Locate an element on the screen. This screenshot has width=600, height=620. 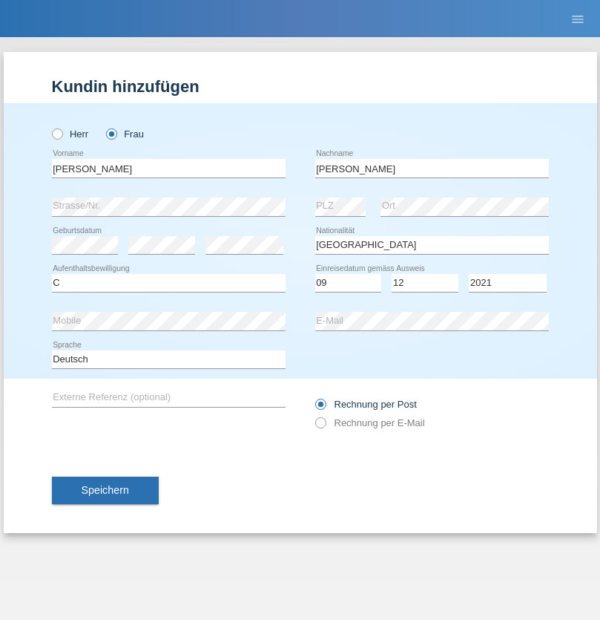
span: Speichern is located at coordinates (105, 490).